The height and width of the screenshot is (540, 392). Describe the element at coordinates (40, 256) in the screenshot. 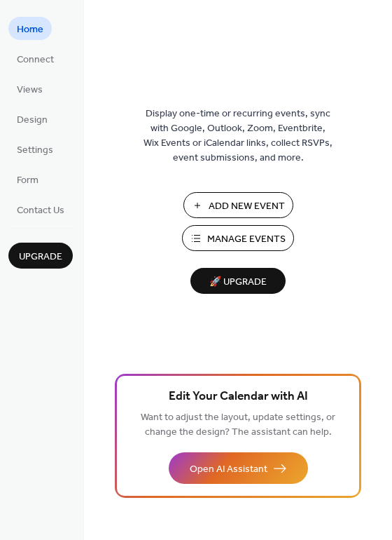

I see `span: Upgrade` at that location.